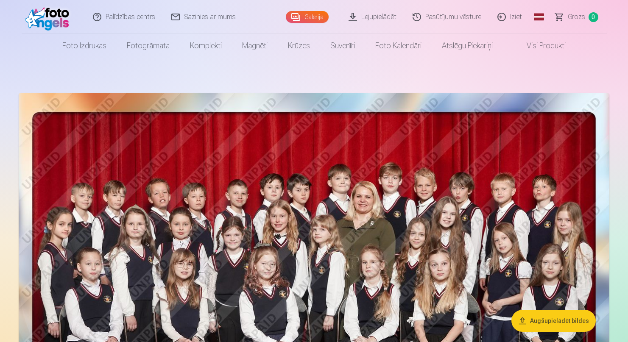 The width and height of the screenshot is (628, 342). Describe the element at coordinates (299, 46) in the screenshot. I see `a: Krūzes` at that location.